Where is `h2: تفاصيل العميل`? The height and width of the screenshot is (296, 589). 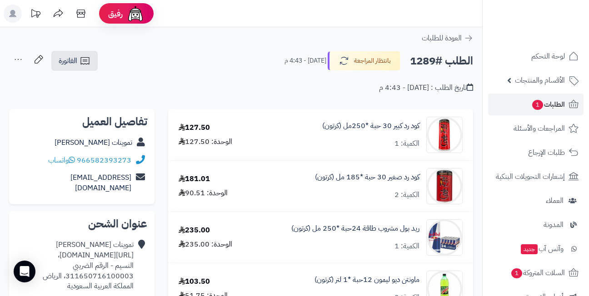
h2: تفاصيل العميل is located at coordinates (82, 122).